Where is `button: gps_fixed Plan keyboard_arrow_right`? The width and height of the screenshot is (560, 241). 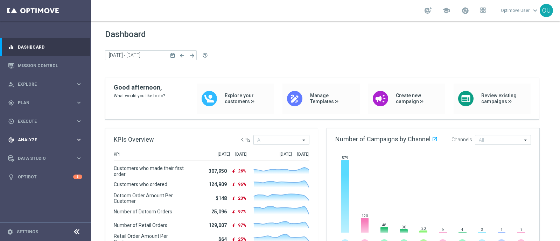 button: gps_fixed Plan keyboard_arrow_right is located at coordinates (45, 103).